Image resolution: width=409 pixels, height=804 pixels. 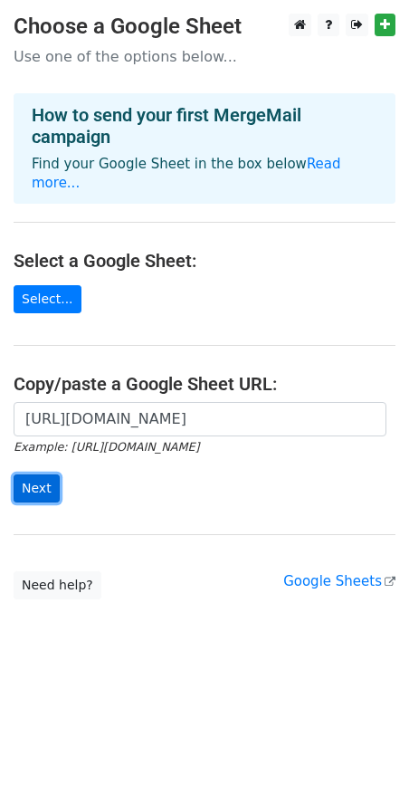 I want to click on div: Chat Widget, so click(x=364, y=760).